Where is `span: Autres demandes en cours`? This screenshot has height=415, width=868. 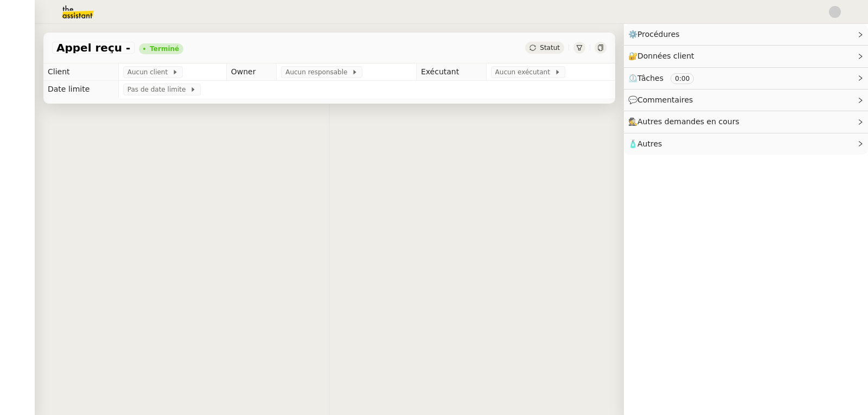 span: Autres demandes en cours is located at coordinates (689, 121).